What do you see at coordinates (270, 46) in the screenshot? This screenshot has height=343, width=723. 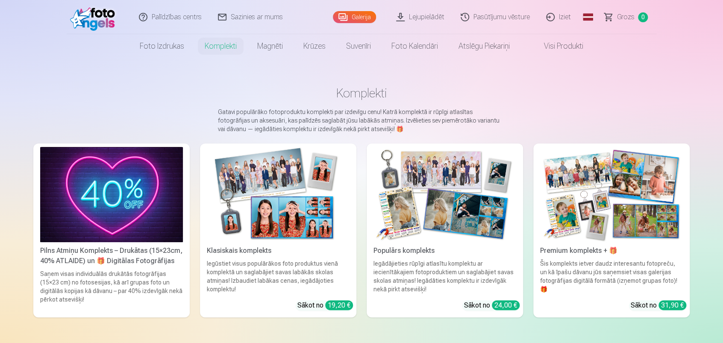 I see `a: Magnēti` at bounding box center [270, 46].